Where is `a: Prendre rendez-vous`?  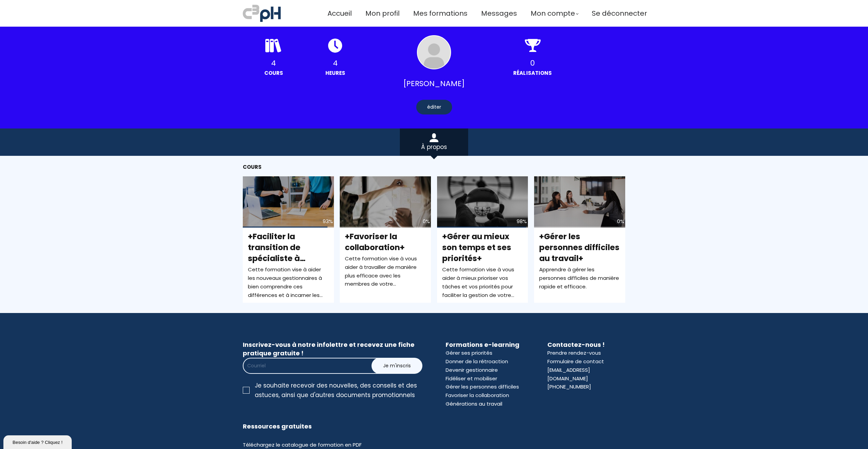
a: Prendre rendez-vous is located at coordinates (573, 352).